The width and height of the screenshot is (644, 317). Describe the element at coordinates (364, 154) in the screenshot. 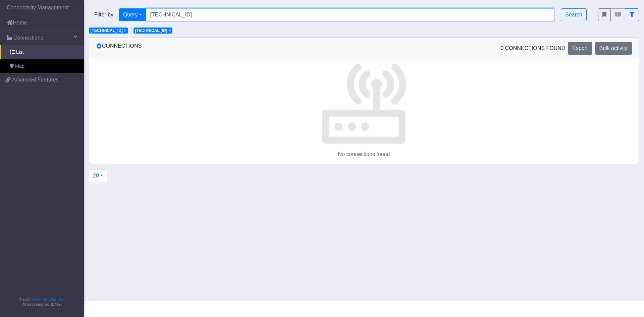

I see `p: No connections found` at that location.